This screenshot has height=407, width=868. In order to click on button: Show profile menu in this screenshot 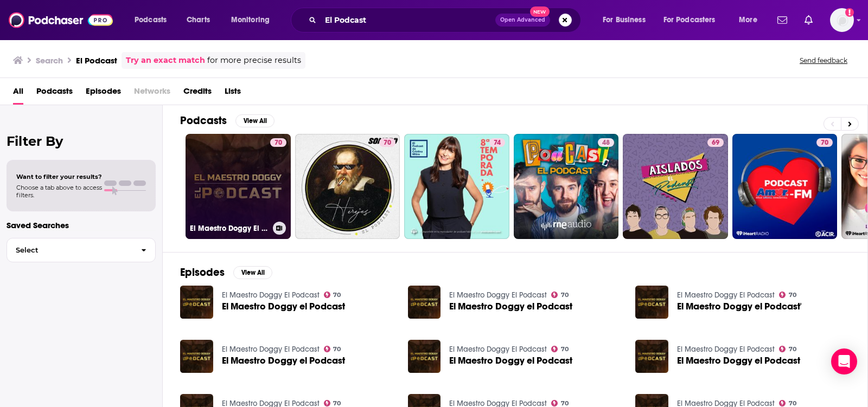, I will do `click(842, 20)`.